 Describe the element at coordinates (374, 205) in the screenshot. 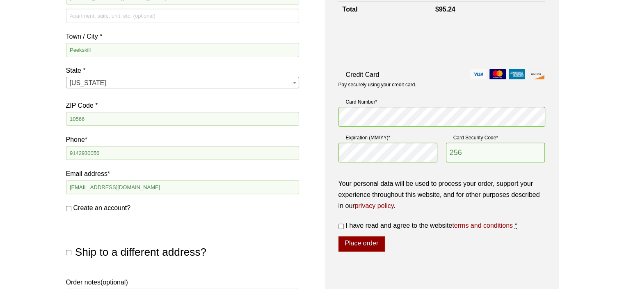

I see `a: privacy policy` at that location.